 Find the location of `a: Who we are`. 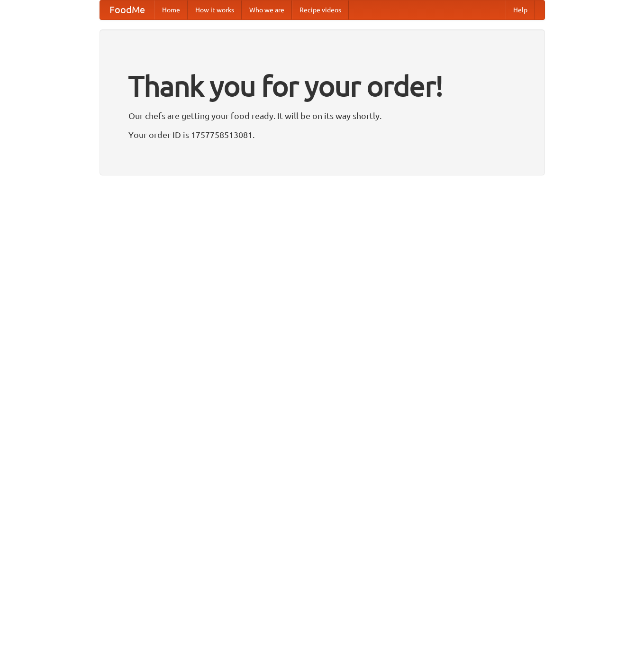

a: Who we are is located at coordinates (267, 10).